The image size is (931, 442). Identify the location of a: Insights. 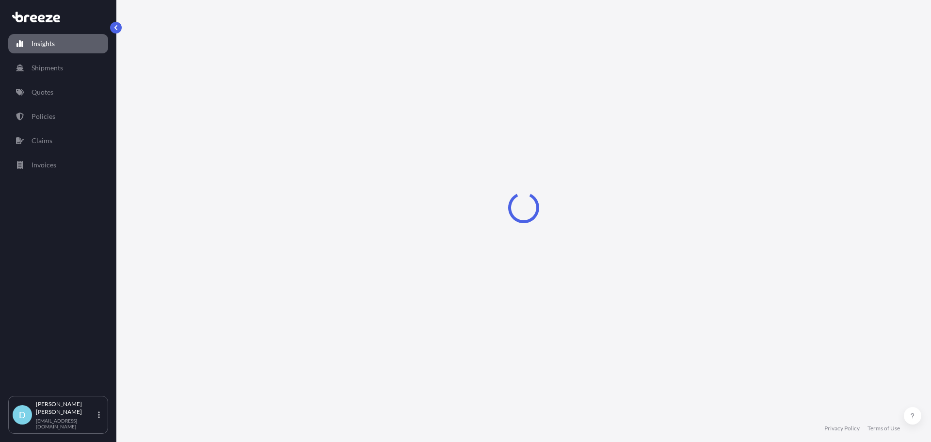
(58, 44).